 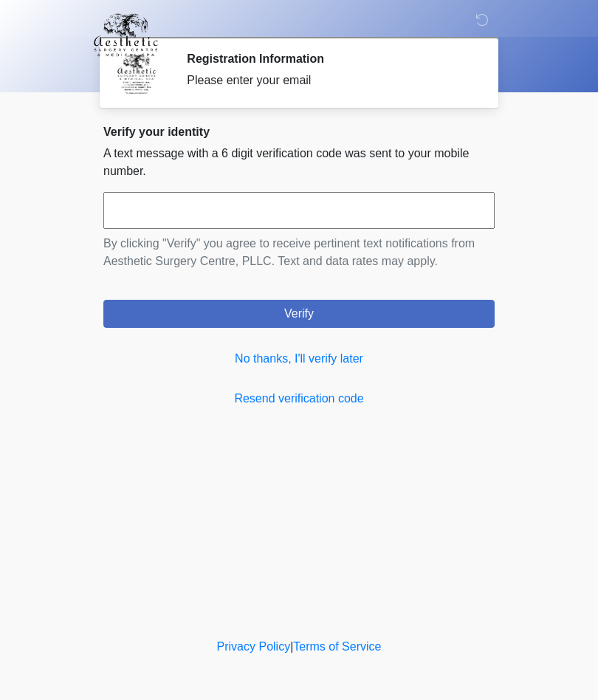 What do you see at coordinates (337, 646) in the screenshot?
I see `a: Terms of Service` at bounding box center [337, 646].